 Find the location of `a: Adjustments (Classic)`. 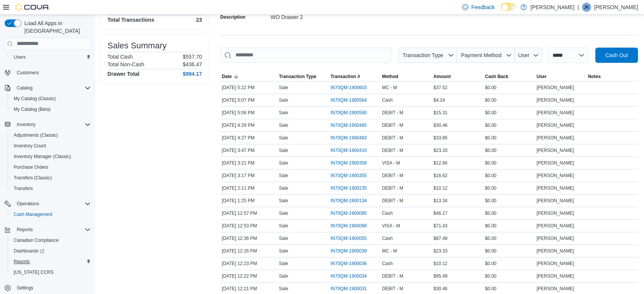

a: Adjustments (Classic) is located at coordinates (36, 135).